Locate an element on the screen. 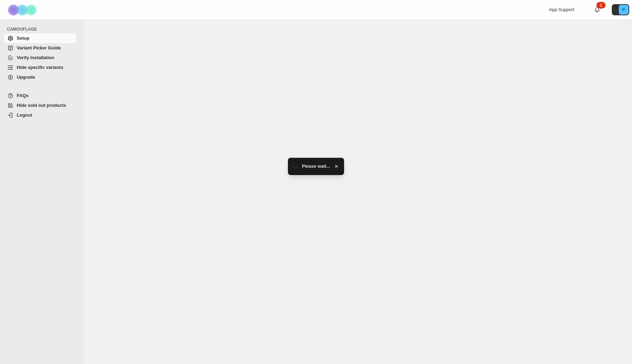  a: Hide sold out products is located at coordinates (40, 105).